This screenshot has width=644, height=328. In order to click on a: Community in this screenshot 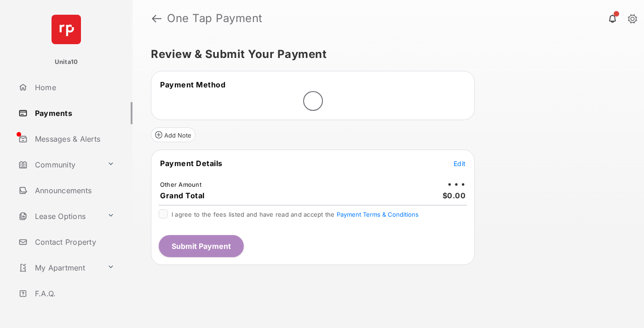, I will do `click(59, 165)`.